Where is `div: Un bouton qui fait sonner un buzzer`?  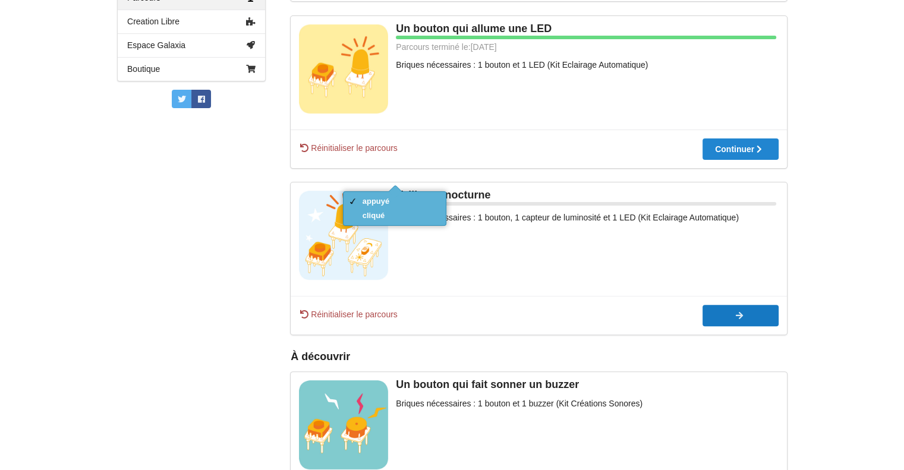
div: Un bouton qui fait sonner un buzzer is located at coordinates (538, 384).